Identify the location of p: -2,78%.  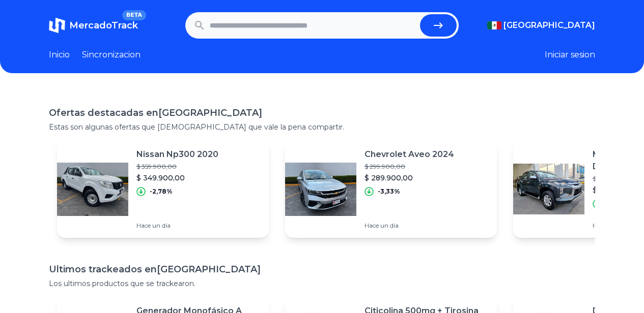
(161, 192).